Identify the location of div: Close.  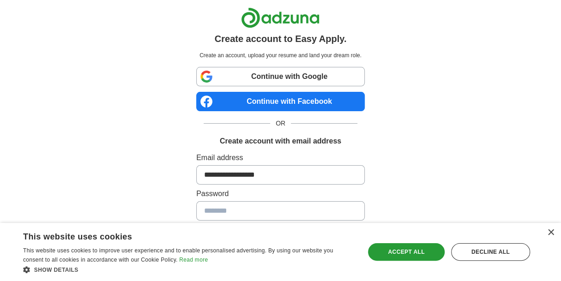
(551, 233).